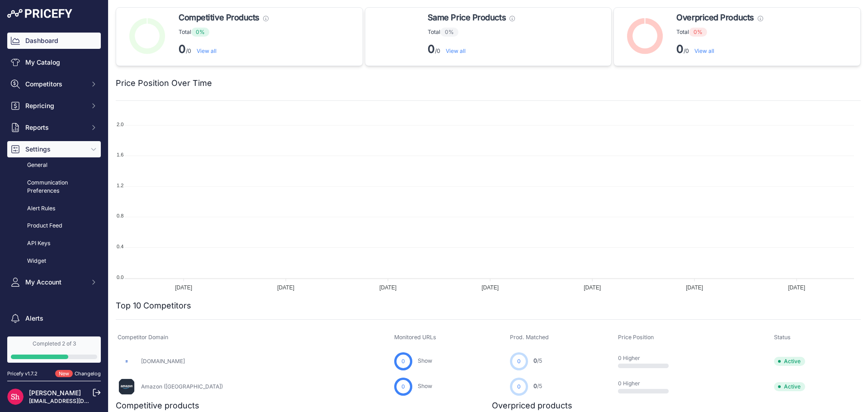 This screenshot has height=412, width=868. Describe the element at coordinates (219, 18) in the screenshot. I see `span: Competitive Products` at that location.